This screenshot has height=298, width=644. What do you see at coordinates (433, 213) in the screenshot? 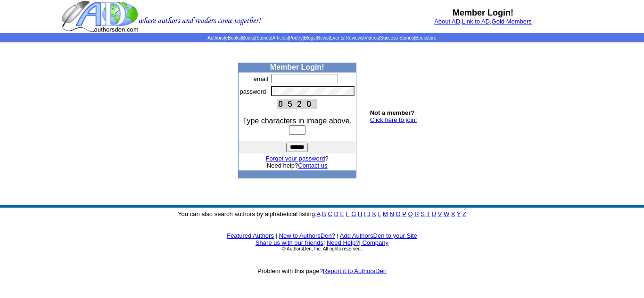
I see `a: U` at bounding box center [433, 213].